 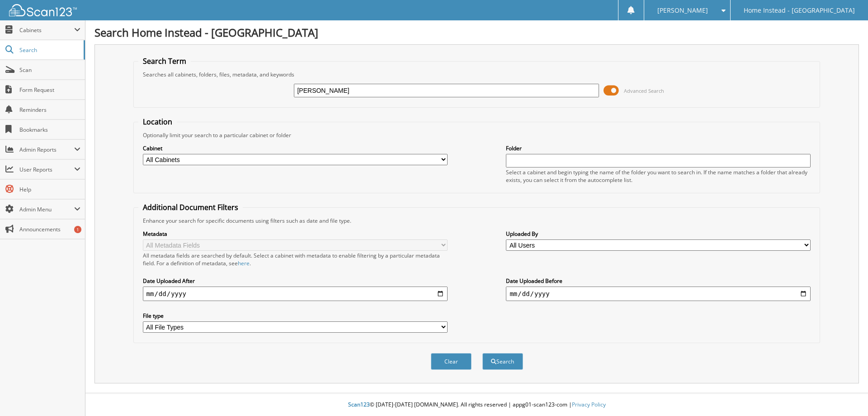 What do you see at coordinates (659, 148) in the screenshot?
I see `label: Folder` at bounding box center [659, 148].